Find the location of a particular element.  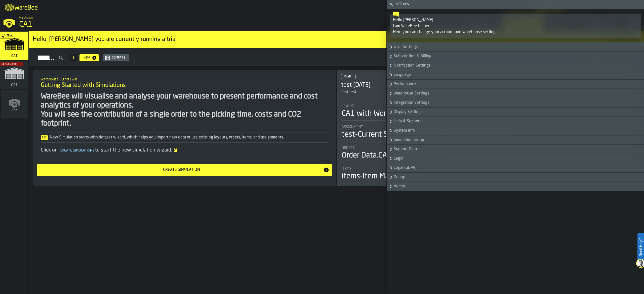

div: stat-Orders is located at coordinates (488, 154).